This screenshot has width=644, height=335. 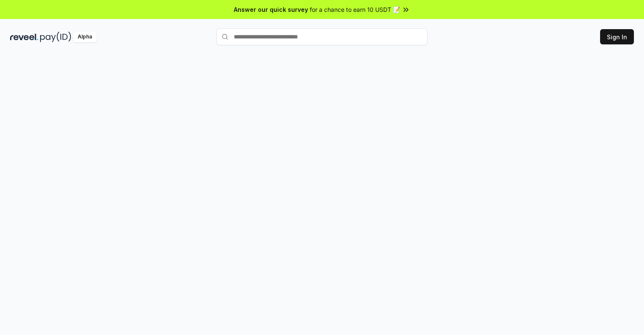 I want to click on span: for a chance to earn 10 USDT 📝, so click(x=355, y=10).